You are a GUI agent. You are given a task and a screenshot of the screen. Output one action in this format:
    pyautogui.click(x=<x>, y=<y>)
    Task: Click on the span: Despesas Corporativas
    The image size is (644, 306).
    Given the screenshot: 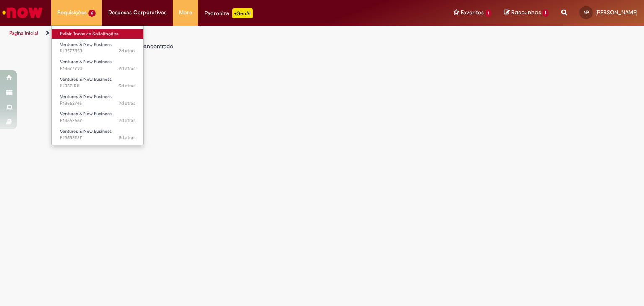 What is the action you would take?
    pyautogui.click(x=137, y=12)
    